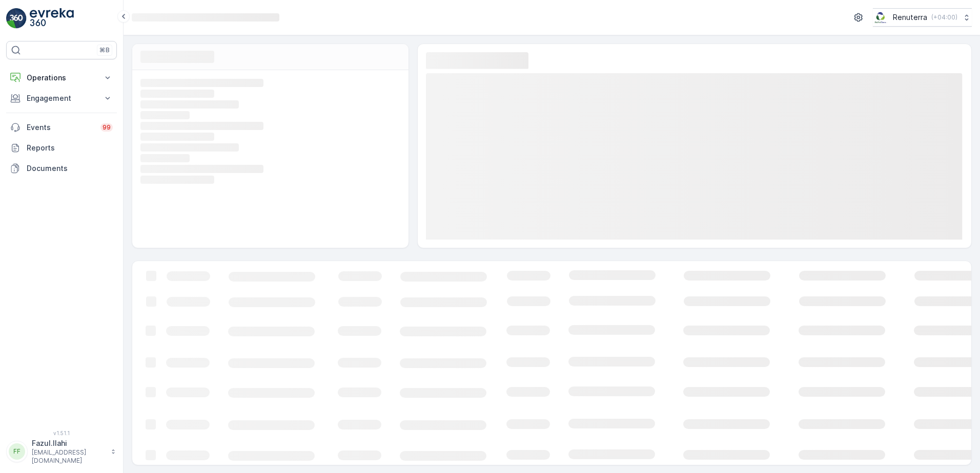 This screenshot has height=473, width=980. Describe the element at coordinates (62, 98) in the screenshot. I see `button: Engagement` at that location.